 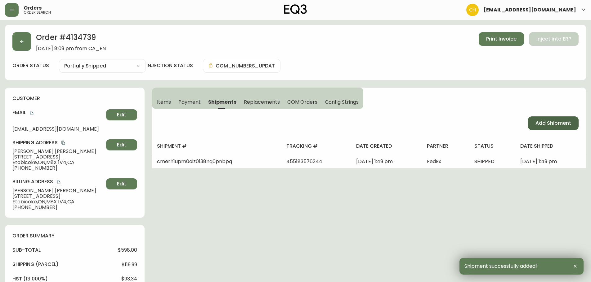 I want to click on h4: sub-total, so click(x=26, y=251).